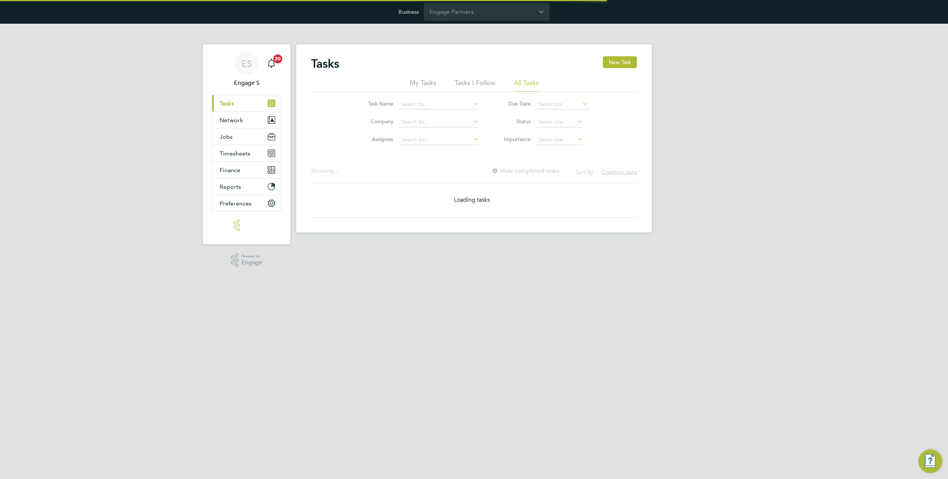 This screenshot has width=948, height=479. What do you see at coordinates (247, 225) in the screenshot?
I see `a: Go to home page` at bounding box center [247, 225].